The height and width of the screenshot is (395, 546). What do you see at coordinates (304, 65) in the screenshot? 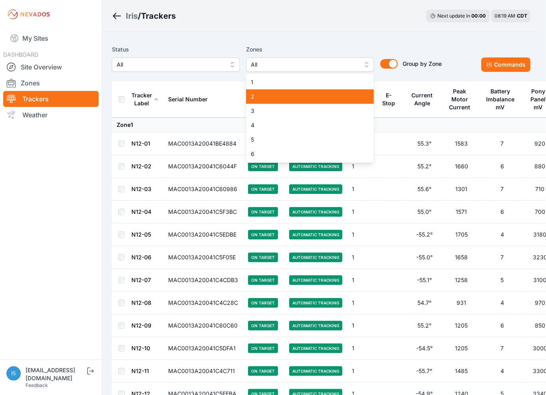
I see `span: All` at bounding box center [304, 65].